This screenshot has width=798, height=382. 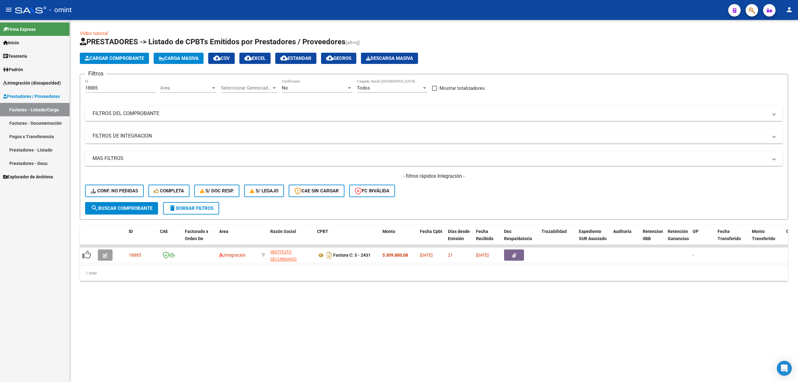 What do you see at coordinates (31, 96) in the screenshot?
I see `span: Prestadores / Proveedores` at bounding box center [31, 96].